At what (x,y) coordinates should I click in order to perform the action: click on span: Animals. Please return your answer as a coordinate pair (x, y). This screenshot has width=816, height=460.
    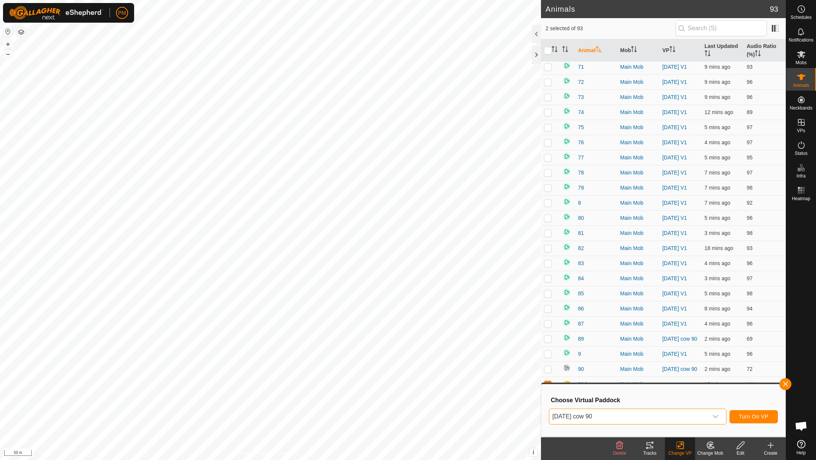
    Looking at the image, I should click on (801, 85).